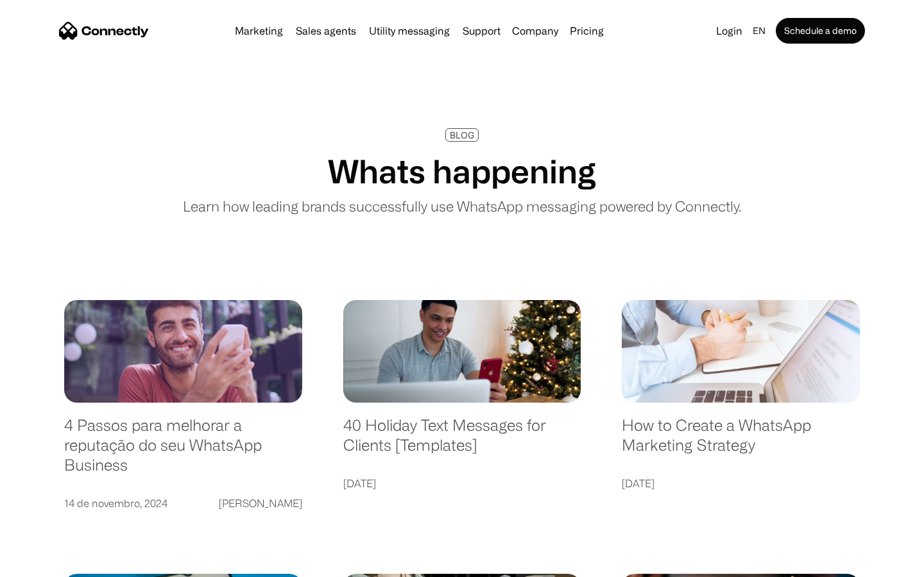 The image size is (924, 577). Describe the element at coordinates (482, 31) in the screenshot. I see `a: Support` at that location.